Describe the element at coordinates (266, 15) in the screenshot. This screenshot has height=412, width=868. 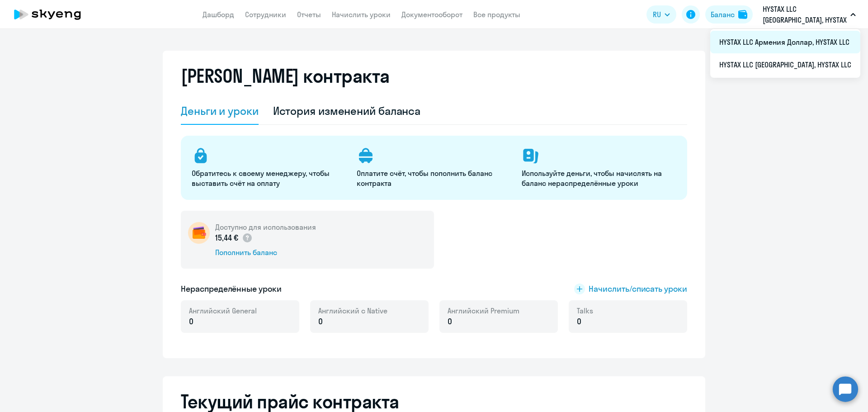
I see `a: Сотрудники` at that location.